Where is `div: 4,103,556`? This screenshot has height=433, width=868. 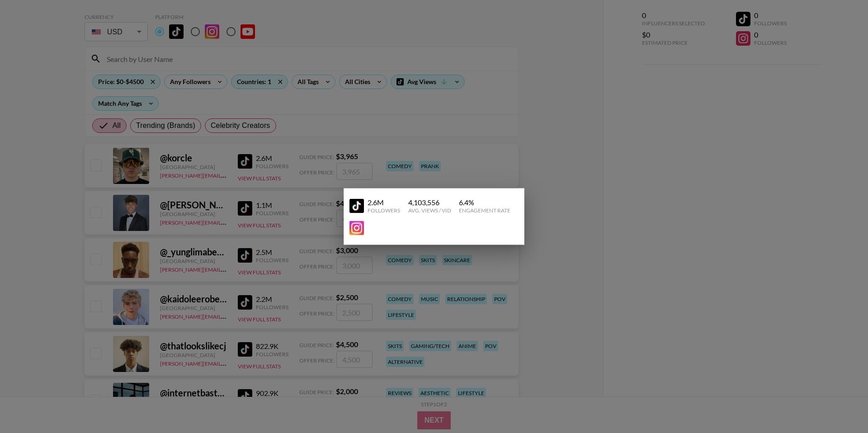 div: 4,103,556 is located at coordinates (429, 202).